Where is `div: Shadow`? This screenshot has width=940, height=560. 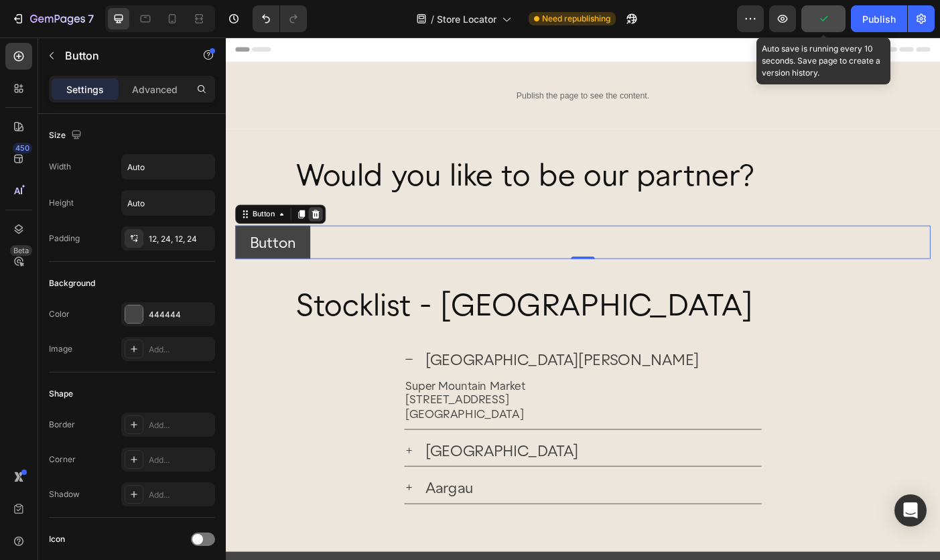
div: Shadow is located at coordinates (65, 494).